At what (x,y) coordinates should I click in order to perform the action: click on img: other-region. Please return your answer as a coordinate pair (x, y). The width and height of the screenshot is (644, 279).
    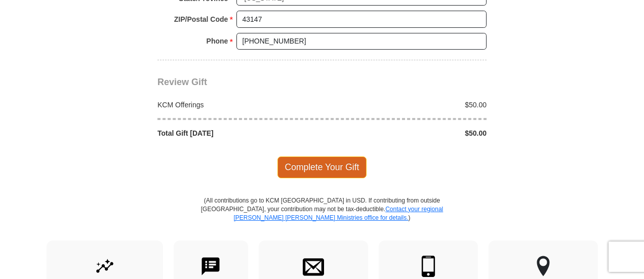
    Looking at the image, I should click on (543, 266).